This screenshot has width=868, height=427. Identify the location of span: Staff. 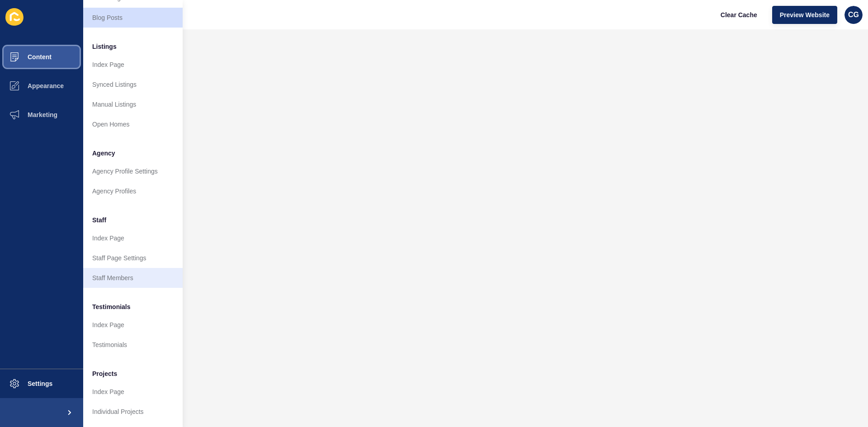
(99, 220).